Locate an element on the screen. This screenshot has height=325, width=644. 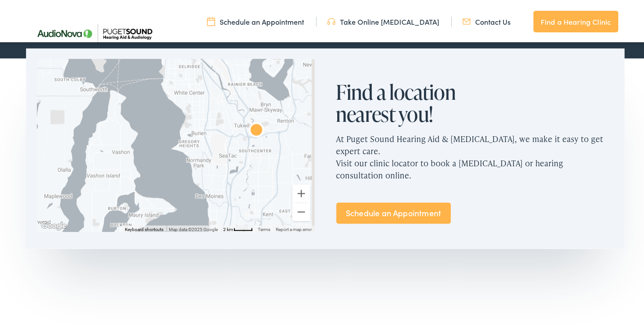
div: AudioNova is located at coordinates (257, 129).